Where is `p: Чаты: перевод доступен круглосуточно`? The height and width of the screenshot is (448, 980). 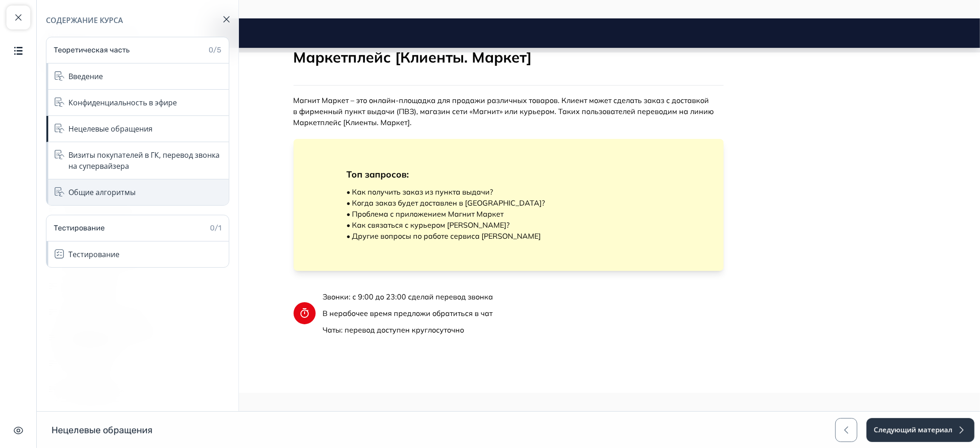
p: Чаты: перевод доступен круглосуточно is located at coordinates (371, 312).